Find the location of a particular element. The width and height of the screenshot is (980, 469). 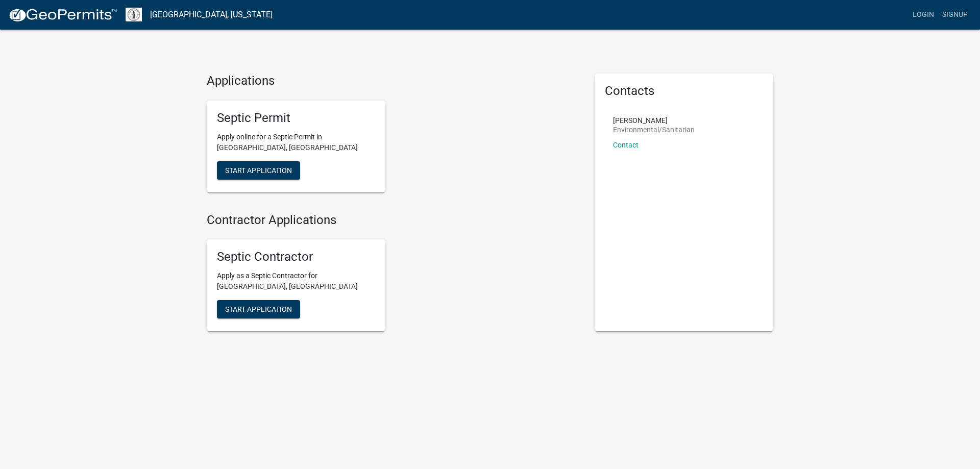

h5: Septic Contractor is located at coordinates (296, 257).